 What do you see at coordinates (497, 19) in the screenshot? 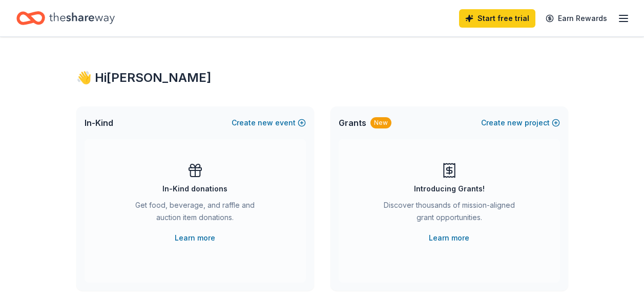
I see `a: Start free trial` at bounding box center [497, 19].